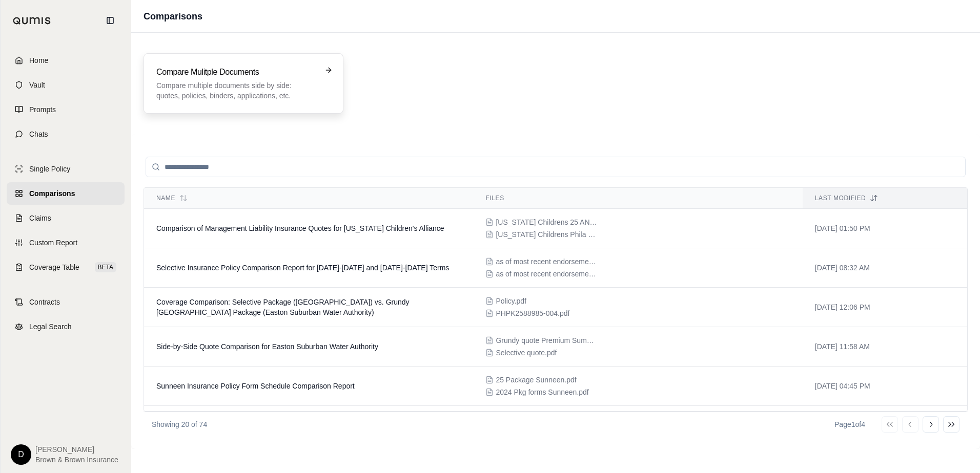  I want to click on span: Legal Search, so click(50, 327).